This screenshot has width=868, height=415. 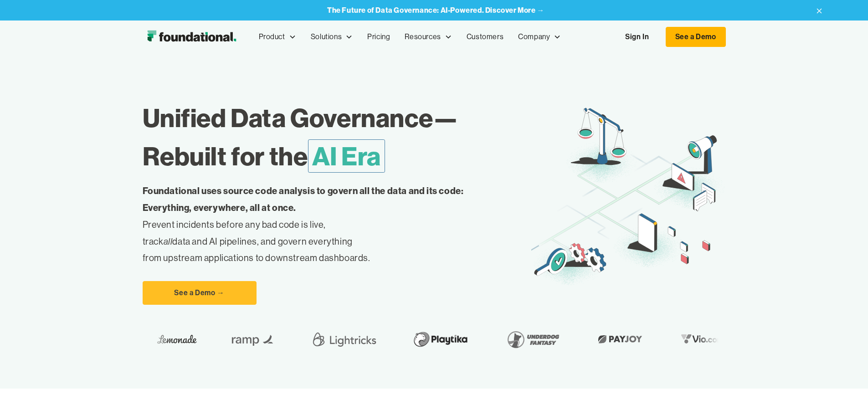 What do you see at coordinates (620, 339) in the screenshot?
I see `img: Payjoy` at bounding box center [620, 339].